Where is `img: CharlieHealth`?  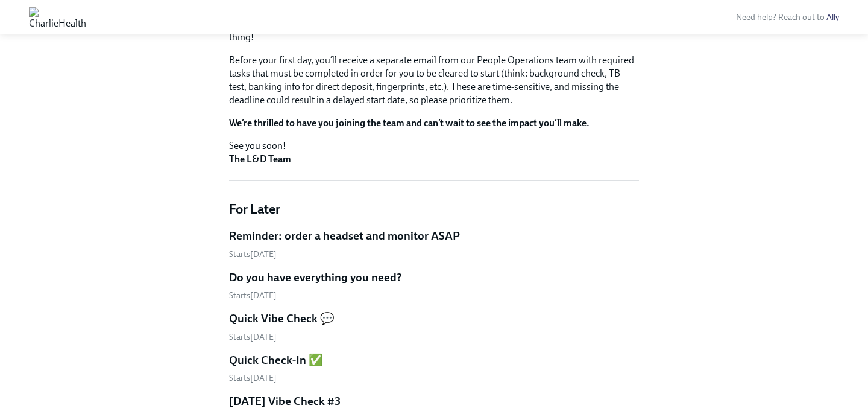 img: CharlieHealth is located at coordinates (57, 17).